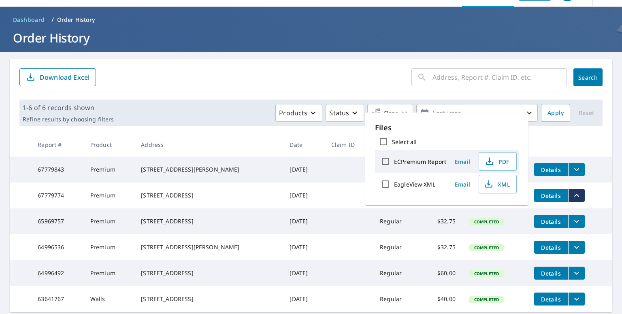  What do you see at coordinates (420, 161) in the screenshot?
I see `label: ECPremium Report` at bounding box center [420, 161].